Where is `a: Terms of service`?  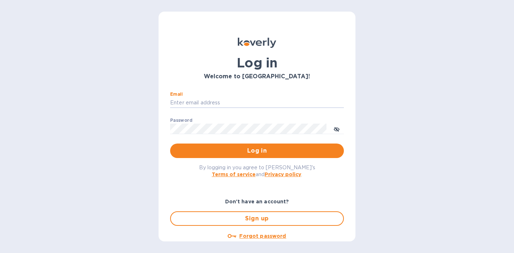 a: Terms of service is located at coordinates (233, 174).